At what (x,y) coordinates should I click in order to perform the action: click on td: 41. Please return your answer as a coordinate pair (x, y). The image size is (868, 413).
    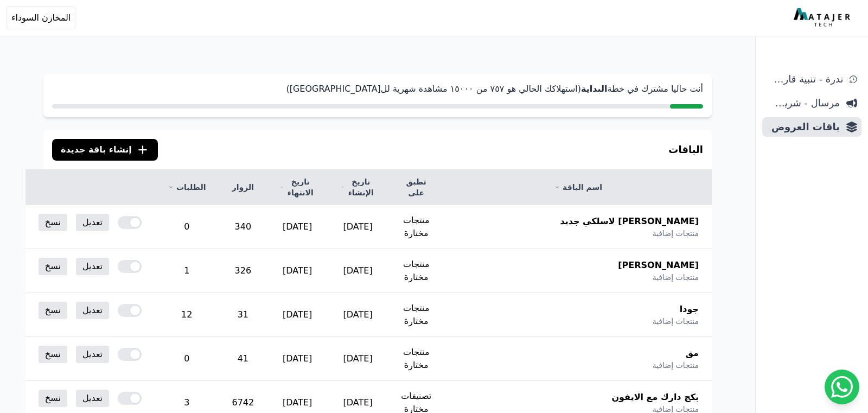
    Looking at the image, I should click on (243, 359).